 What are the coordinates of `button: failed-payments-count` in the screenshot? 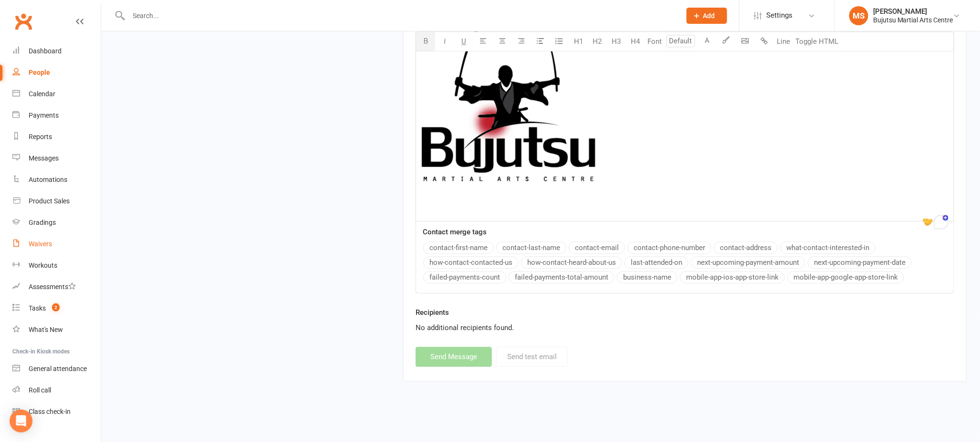 It's located at (464, 278).